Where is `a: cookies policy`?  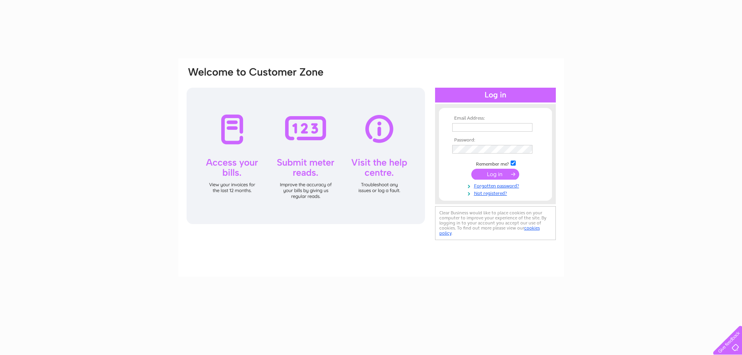 a: cookies policy is located at coordinates (490, 230).